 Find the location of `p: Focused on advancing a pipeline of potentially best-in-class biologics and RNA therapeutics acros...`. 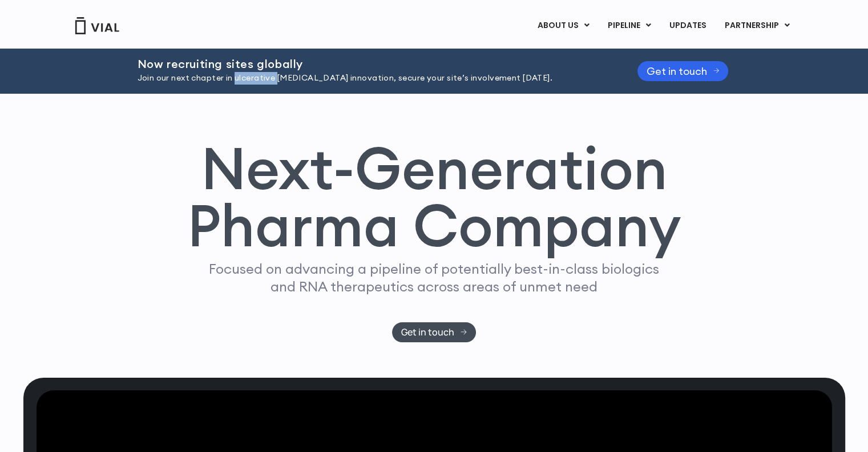

p: Focused on advancing a pipeline of potentially best-in-class biologics and RNA therapeutics acros... is located at coordinates (434, 278).